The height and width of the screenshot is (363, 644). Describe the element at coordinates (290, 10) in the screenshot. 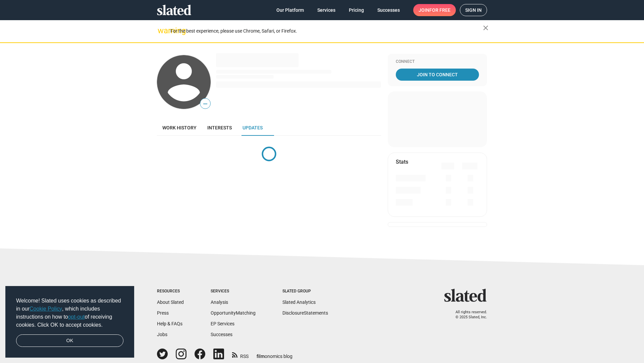

I see `a: Our Platform` at that location.